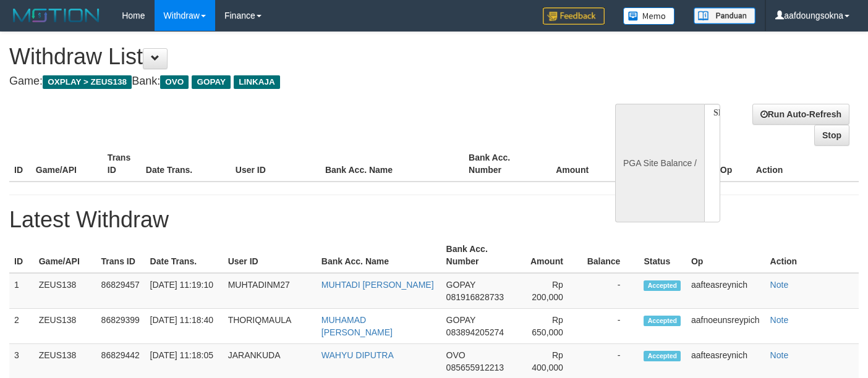 Image resolution: width=868 pixels, height=378 pixels. I want to click on td: 86829457, so click(121, 291).